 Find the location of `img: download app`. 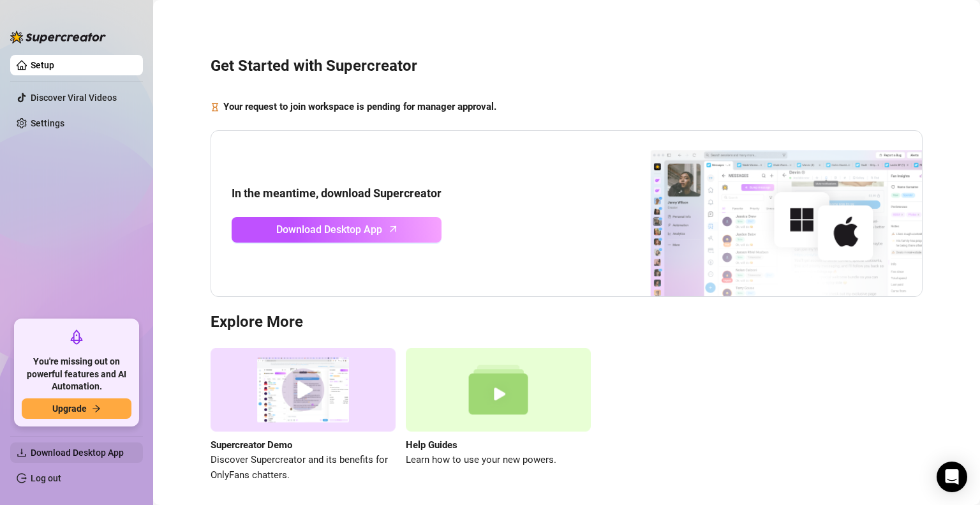

img: download app is located at coordinates (763, 214).